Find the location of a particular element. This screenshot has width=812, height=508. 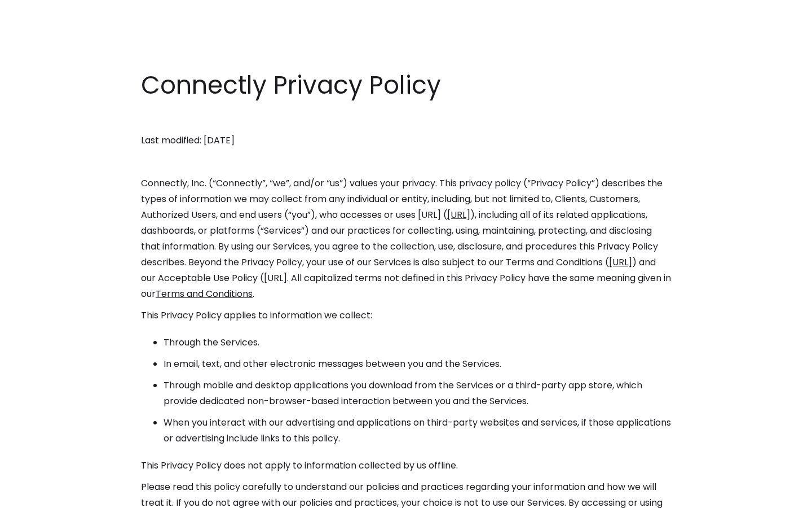

p: This Privacy Policy applies to information we collect: is located at coordinates (406, 315).